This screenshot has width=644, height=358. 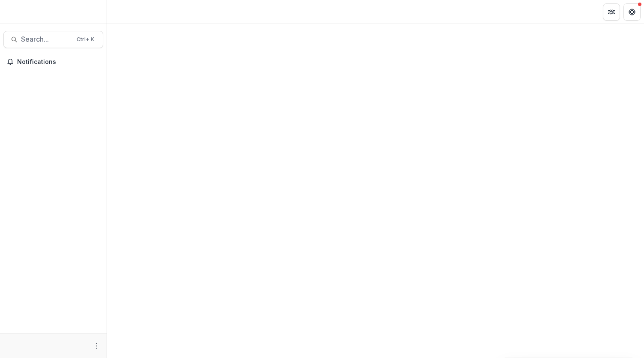 I want to click on button: Partners, so click(x=611, y=12).